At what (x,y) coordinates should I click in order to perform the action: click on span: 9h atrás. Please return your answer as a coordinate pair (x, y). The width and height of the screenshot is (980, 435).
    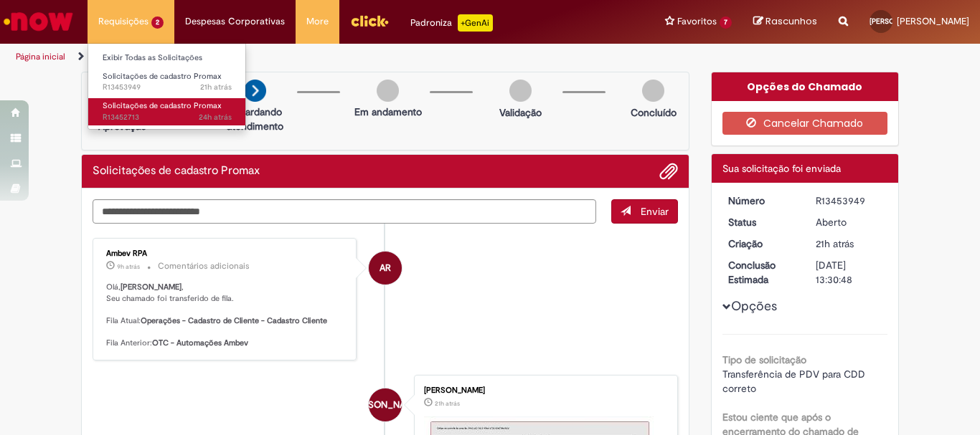
    Looking at the image, I should click on (128, 267).